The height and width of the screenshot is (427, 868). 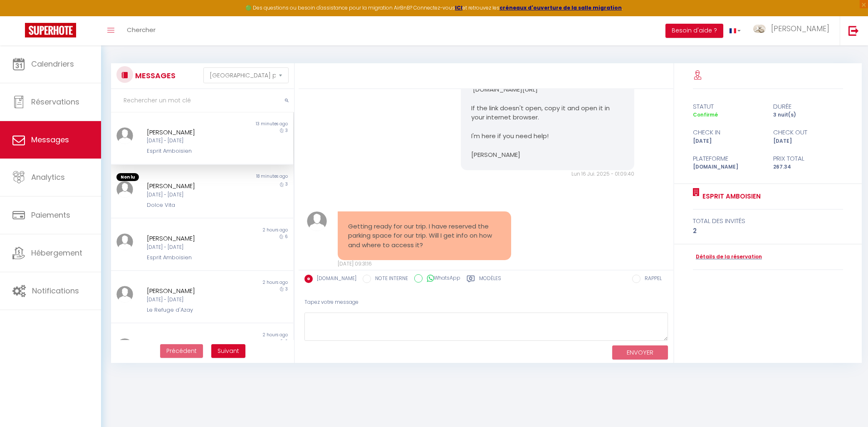 What do you see at coordinates (728, 256) in the screenshot?
I see `a: Détails de la réservation` at bounding box center [728, 256].